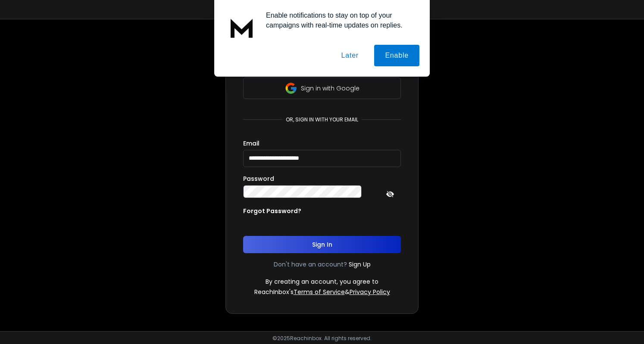  I want to click on p: By creating an account, you agree to, so click(322, 281).